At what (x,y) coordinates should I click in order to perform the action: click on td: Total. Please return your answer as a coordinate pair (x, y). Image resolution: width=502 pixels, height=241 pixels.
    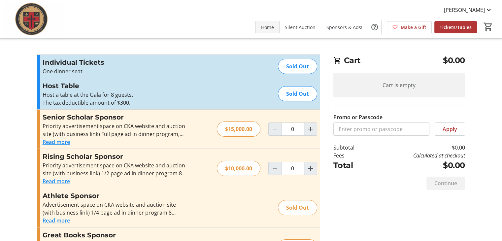
    Looking at the image, I should click on (352, 165).